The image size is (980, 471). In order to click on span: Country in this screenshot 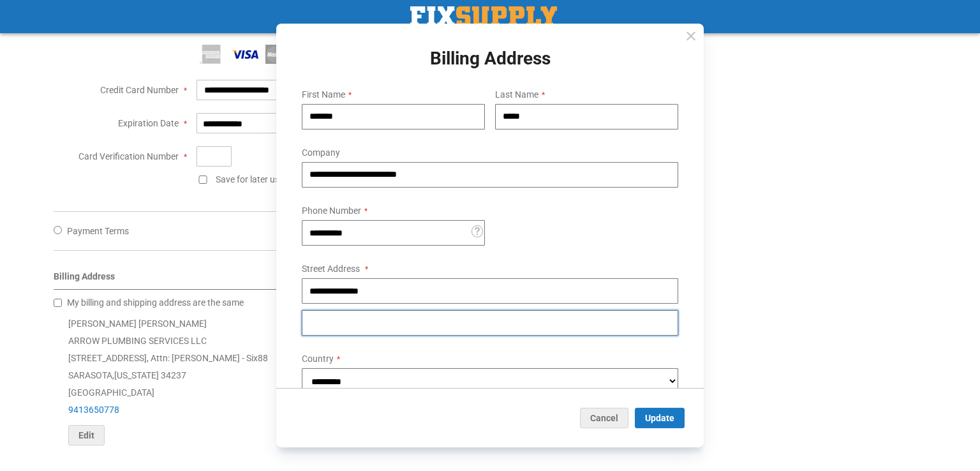, I will do `click(317, 359)`.